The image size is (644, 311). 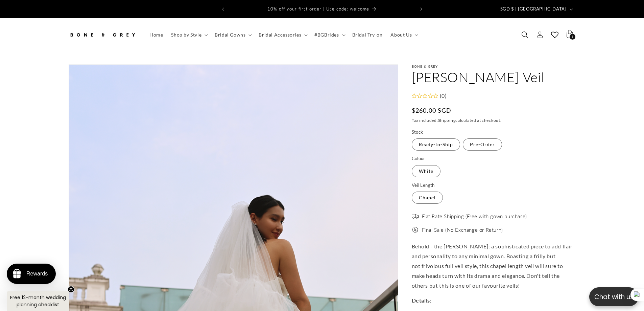 I want to click on span: Bridal Accessories, so click(x=280, y=35).